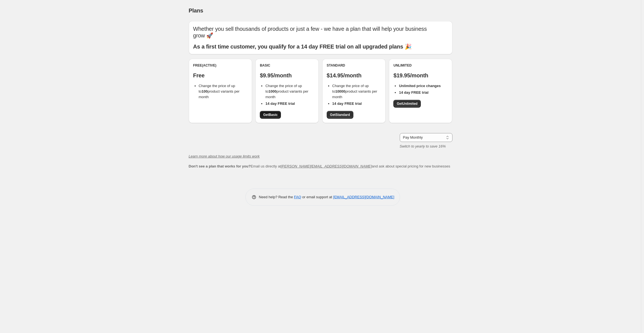 The image size is (644, 333). What do you see at coordinates (287, 75) in the screenshot?
I see `p: $9.95/month` at bounding box center [287, 75].